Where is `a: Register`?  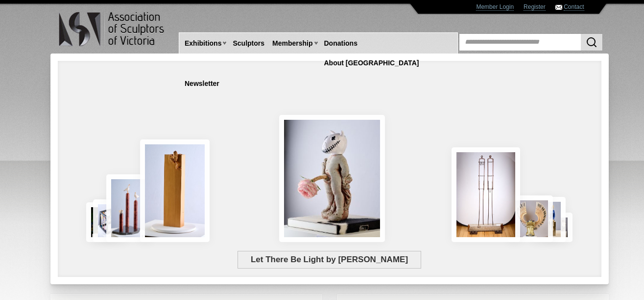 a: Register is located at coordinates (535, 6).